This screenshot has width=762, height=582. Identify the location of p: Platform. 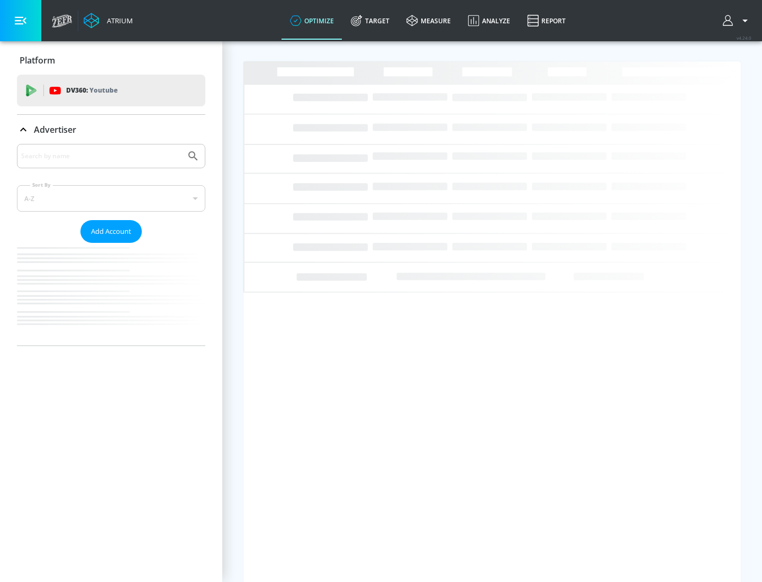
(37, 60).